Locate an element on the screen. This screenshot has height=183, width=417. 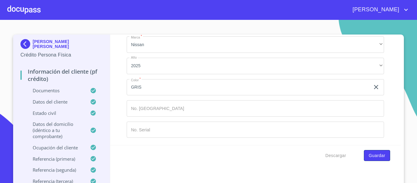
button: Descargar is located at coordinates (335, 155).